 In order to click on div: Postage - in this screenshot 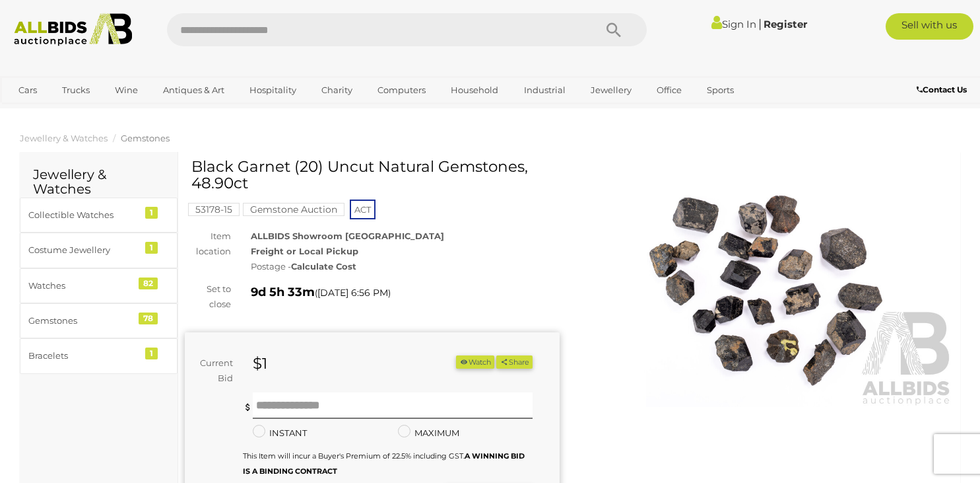, I will do `click(406, 266)`.